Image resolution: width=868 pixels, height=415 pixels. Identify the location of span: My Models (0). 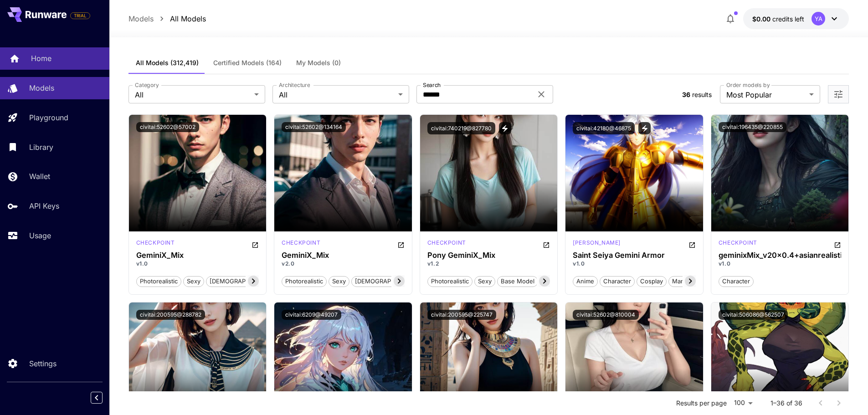
(319, 63).